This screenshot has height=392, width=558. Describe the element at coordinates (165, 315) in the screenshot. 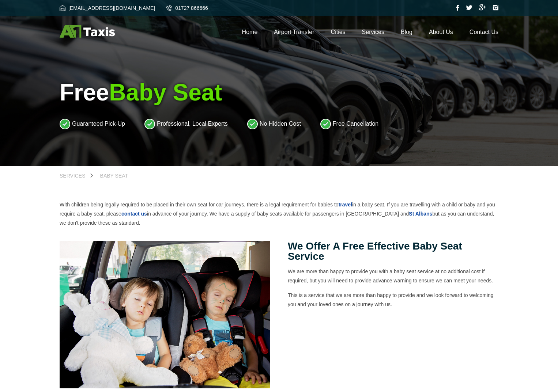

I see `img: Baby Seat` at that location.